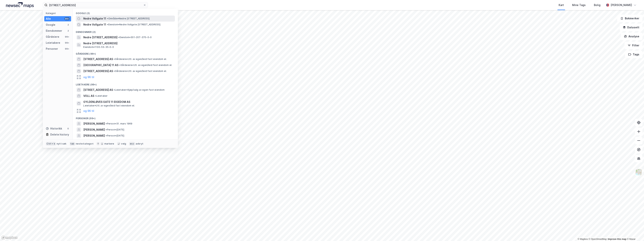  I want to click on span: Leietaker • Kjøp/salg av egen fast eiendom, so click(139, 90).